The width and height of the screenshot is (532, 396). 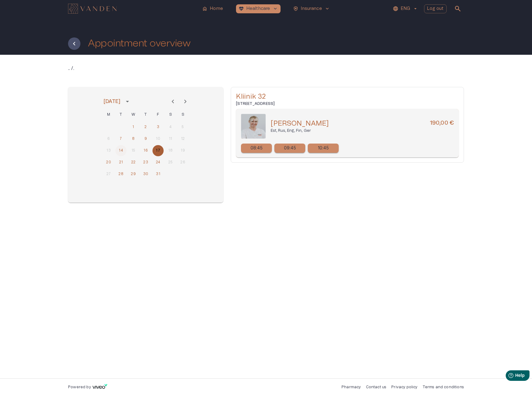 I want to click on span: Sunday, so click(x=183, y=115).